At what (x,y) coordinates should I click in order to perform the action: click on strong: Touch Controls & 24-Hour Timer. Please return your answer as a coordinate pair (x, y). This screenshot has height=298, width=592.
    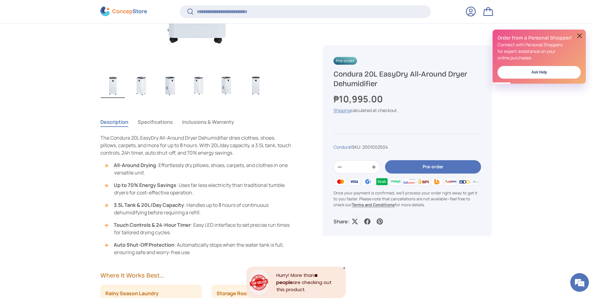
    Looking at the image, I should click on (152, 225).